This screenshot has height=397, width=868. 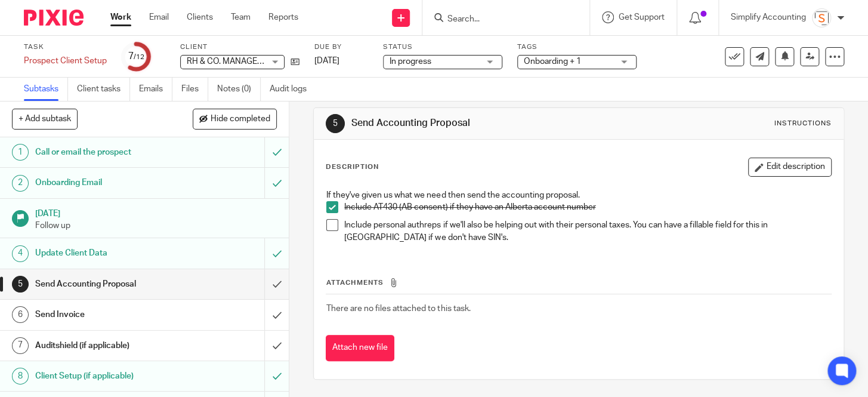 I want to click on input: Search, so click(x=499, y=20).